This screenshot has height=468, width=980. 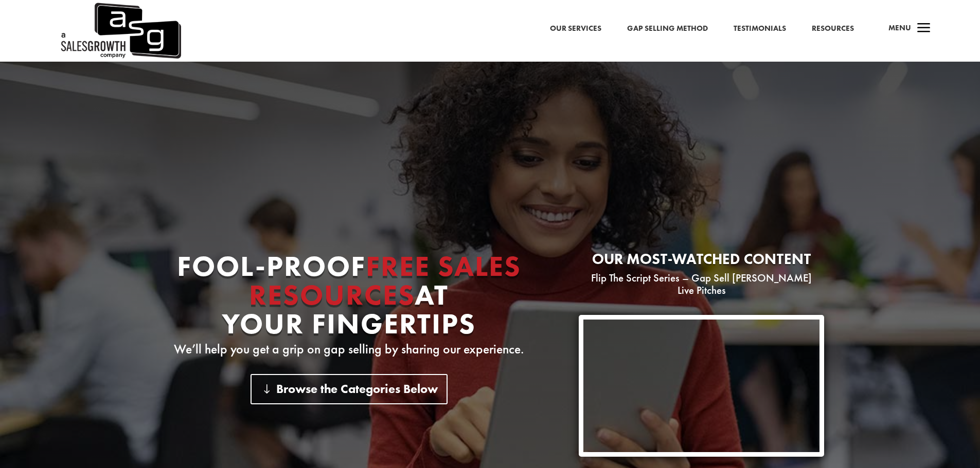 What do you see at coordinates (924, 28) in the screenshot?
I see `span: a` at bounding box center [924, 28].